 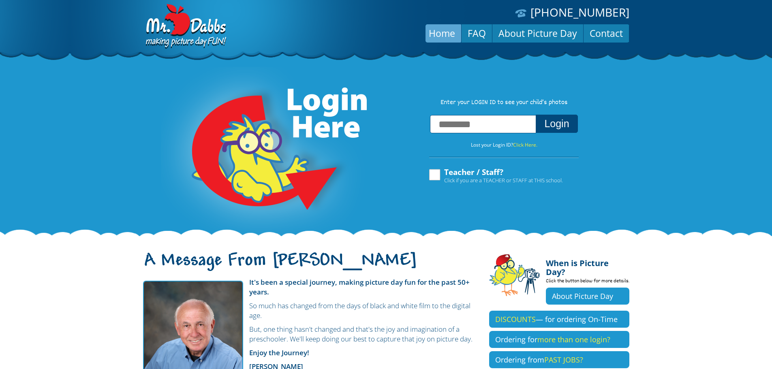 What do you see at coordinates (559, 319) in the screenshot?
I see `a: DISCOUNTS— for ordering On-Time` at bounding box center [559, 319].